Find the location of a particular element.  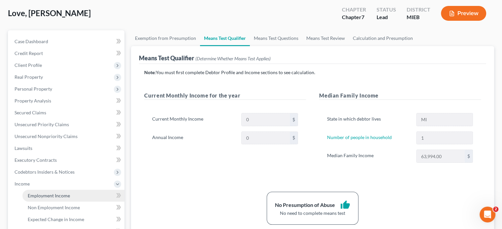

a: Means Test Qualifier is located at coordinates (225, 38).